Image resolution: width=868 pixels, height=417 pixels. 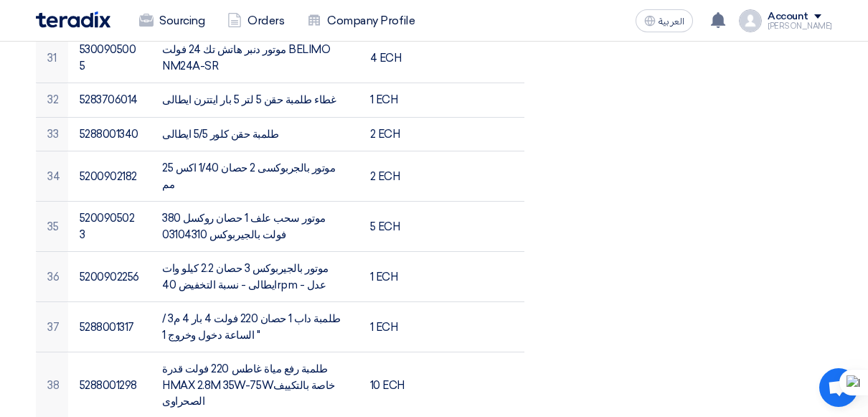 What do you see at coordinates (254, 177) in the screenshot?
I see `td: موتور بالجربوكسى 2 حصان 1/40 اكس 25 مم` at bounding box center [254, 177].